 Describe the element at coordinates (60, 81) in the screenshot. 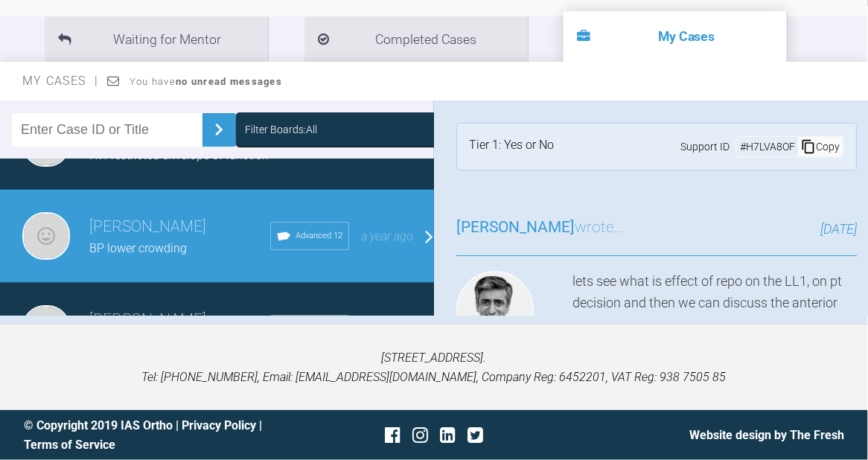

I see `span: My Cases` at that location.